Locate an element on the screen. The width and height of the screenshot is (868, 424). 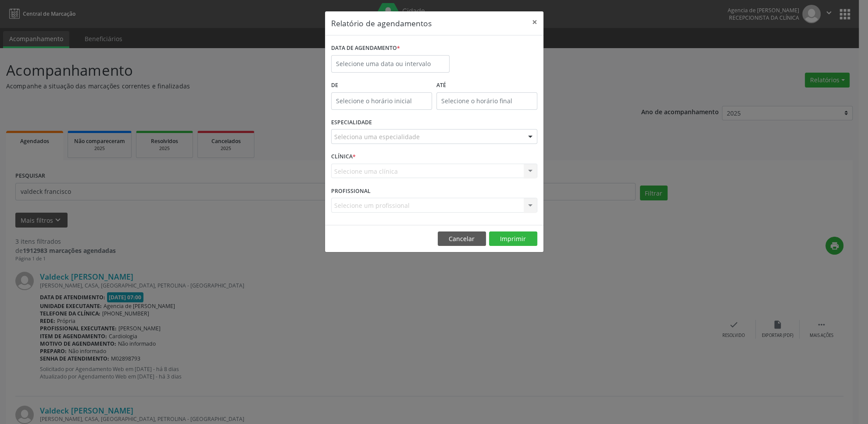
input: Selecione o horário final is located at coordinates (487, 101).